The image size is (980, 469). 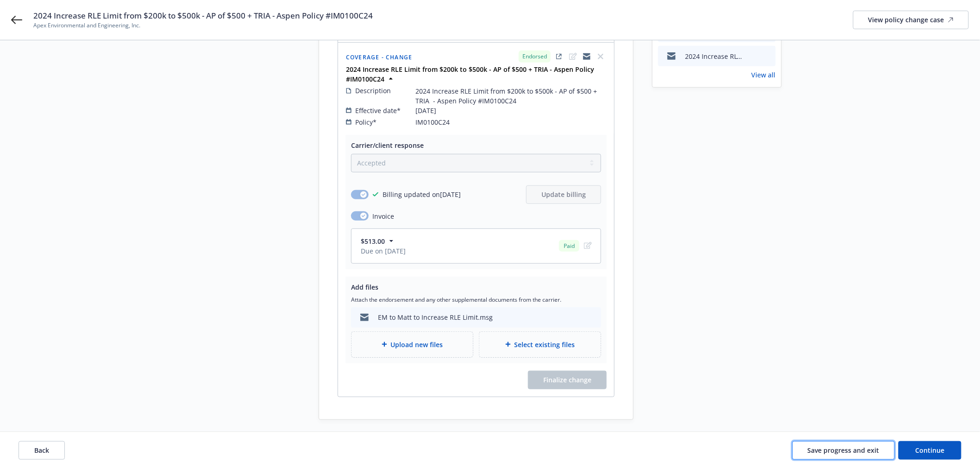 I want to click on span: Endorsed, so click(x=534, y=57).